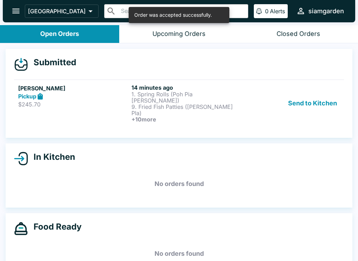 The height and width of the screenshot is (261, 358). Describe the element at coordinates (55, 227) in the screenshot. I see `h4: Food Ready` at that location.